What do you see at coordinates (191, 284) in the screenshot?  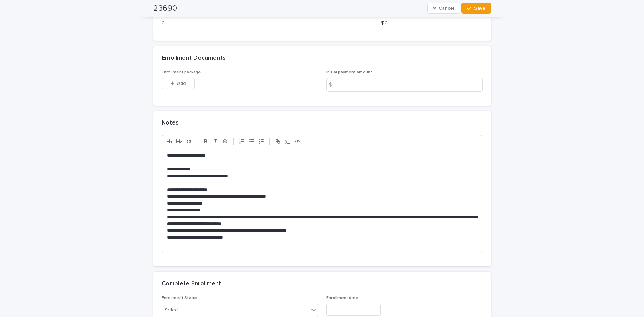 I see `h2: Complete Enrollment` at bounding box center [191, 284].